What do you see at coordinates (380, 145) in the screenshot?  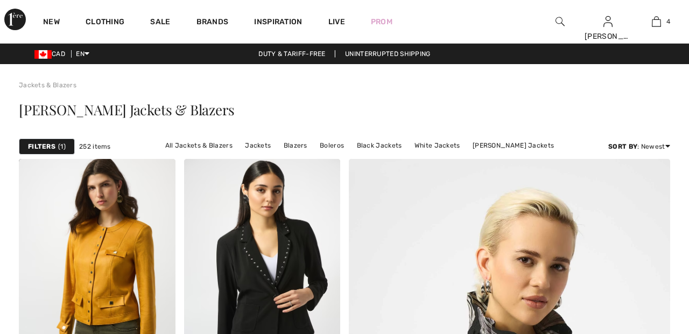 I see `a: Black Jackets` at bounding box center [380, 145].